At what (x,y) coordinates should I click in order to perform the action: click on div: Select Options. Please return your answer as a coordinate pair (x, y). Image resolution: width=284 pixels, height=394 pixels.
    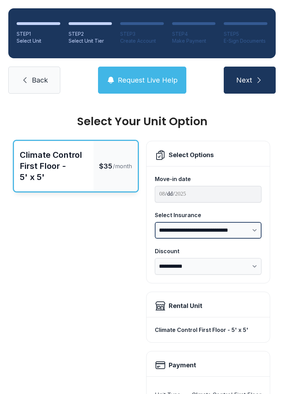
    Looking at the image, I should click on (191, 155).